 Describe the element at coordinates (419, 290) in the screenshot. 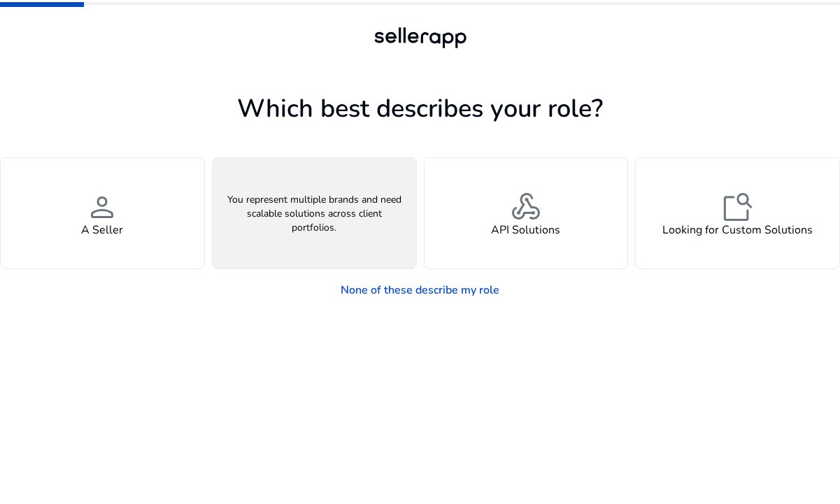

I see `a: None of these describe my role` at that location.